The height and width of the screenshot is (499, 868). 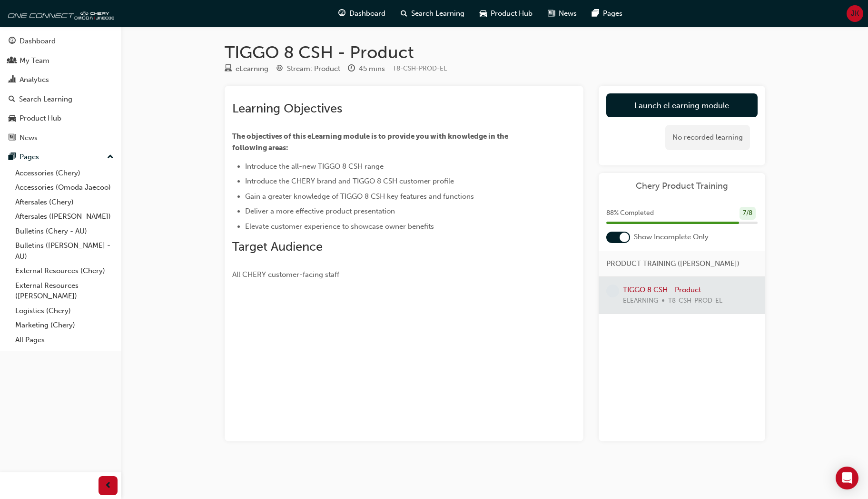 What do you see at coordinates (350, 181) in the screenshot?
I see `span: Introduce the CHERY brand and TIGGO 8 CSH customer profile` at bounding box center [350, 181].